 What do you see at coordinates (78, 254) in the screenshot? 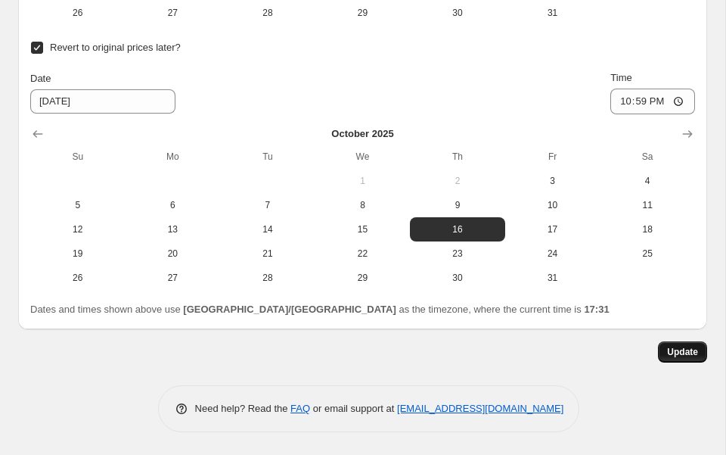
I see `span: 19` at bounding box center [78, 254].